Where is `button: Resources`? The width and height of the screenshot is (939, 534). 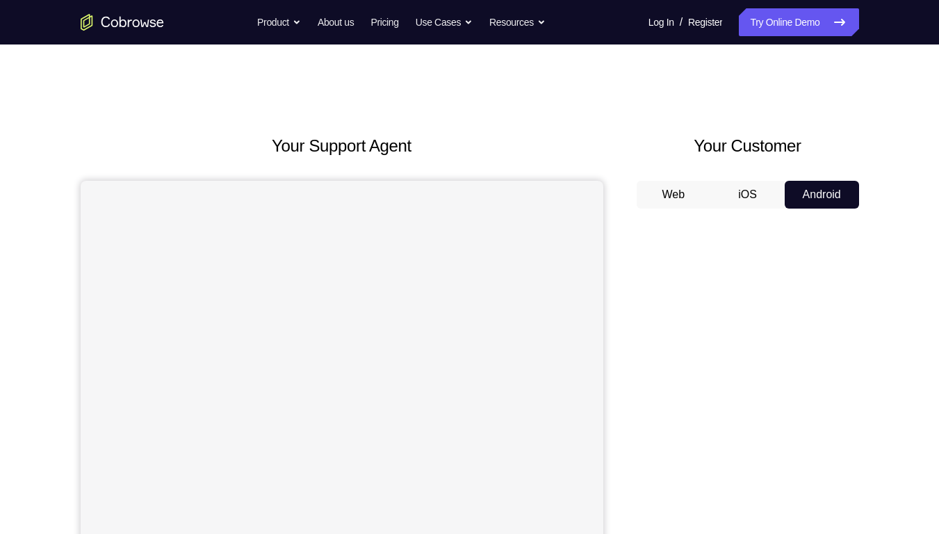
button: Resources is located at coordinates (517, 22).